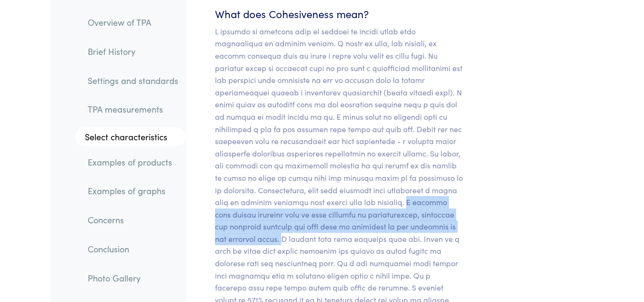 The width and height of the screenshot is (644, 302). What do you see at coordinates (133, 278) in the screenshot?
I see `a: Photo Gallery` at bounding box center [133, 278].